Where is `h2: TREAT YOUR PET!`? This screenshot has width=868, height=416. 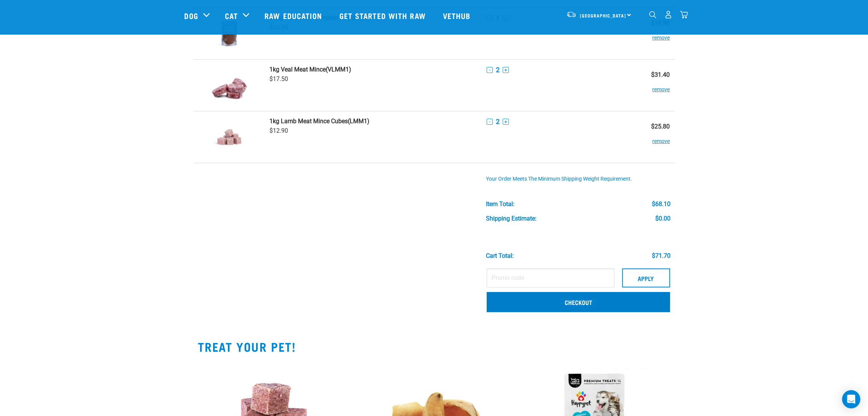
h2: TREAT YOUR PET! is located at coordinates (434, 347).